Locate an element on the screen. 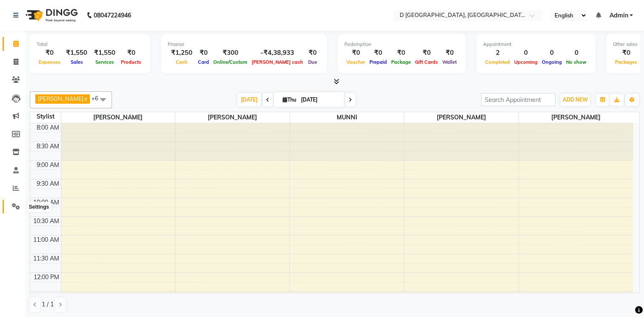  span: Prepaid is located at coordinates (378, 62).